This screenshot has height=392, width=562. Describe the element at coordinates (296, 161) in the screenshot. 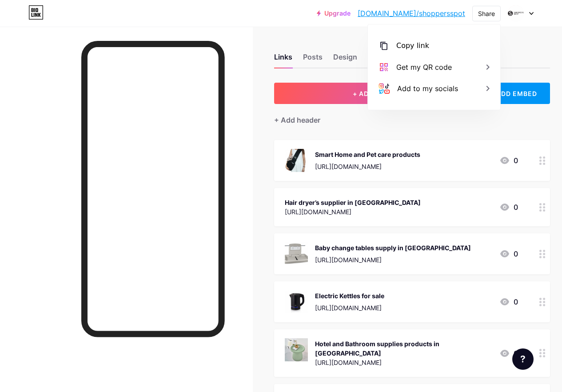

I see `img: Smart Home and Pet care products` at that location.